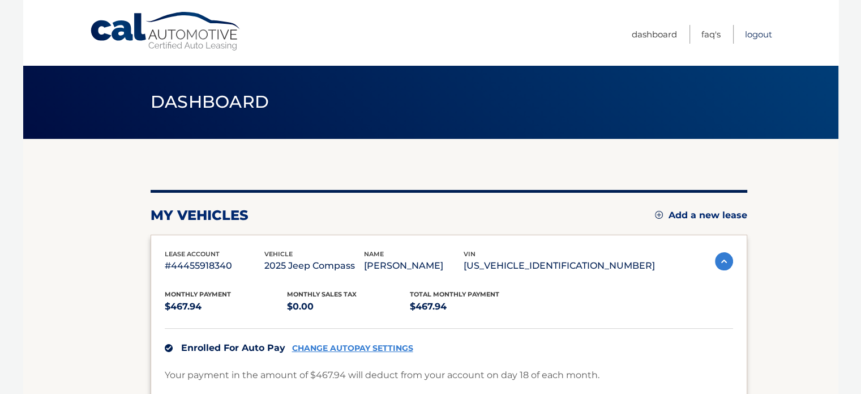 This screenshot has height=394, width=861. Describe the element at coordinates (192, 254) in the screenshot. I see `span: lease account` at that location.